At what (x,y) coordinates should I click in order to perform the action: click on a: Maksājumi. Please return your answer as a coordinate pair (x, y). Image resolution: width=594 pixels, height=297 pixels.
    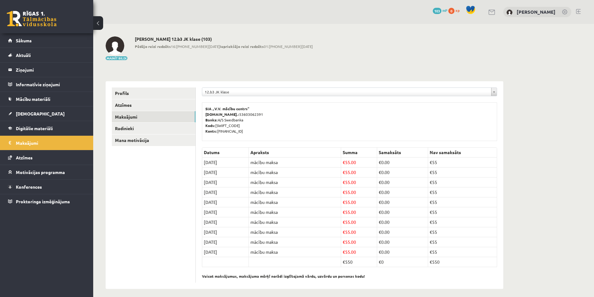
    Looking at the image, I should click on (47, 143).